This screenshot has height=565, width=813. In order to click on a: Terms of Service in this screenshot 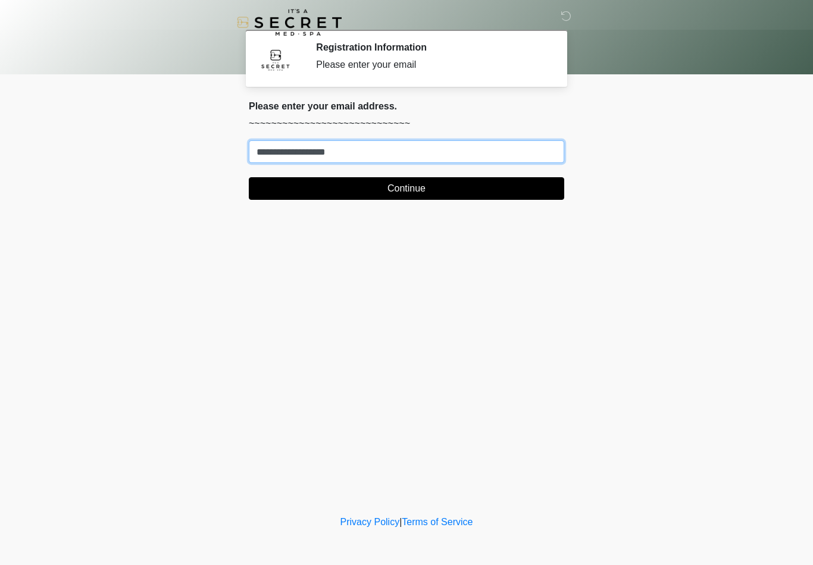, I will do `click(437, 522)`.